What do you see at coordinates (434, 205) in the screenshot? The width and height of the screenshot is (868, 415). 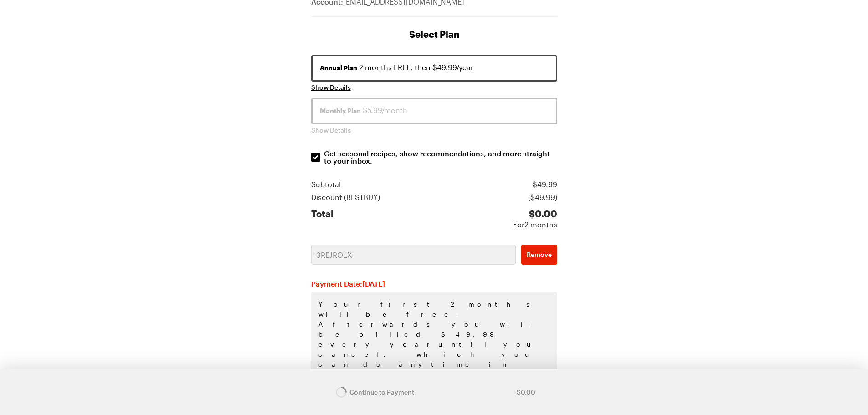 I see `section: Price summary` at bounding box center [434, 205].